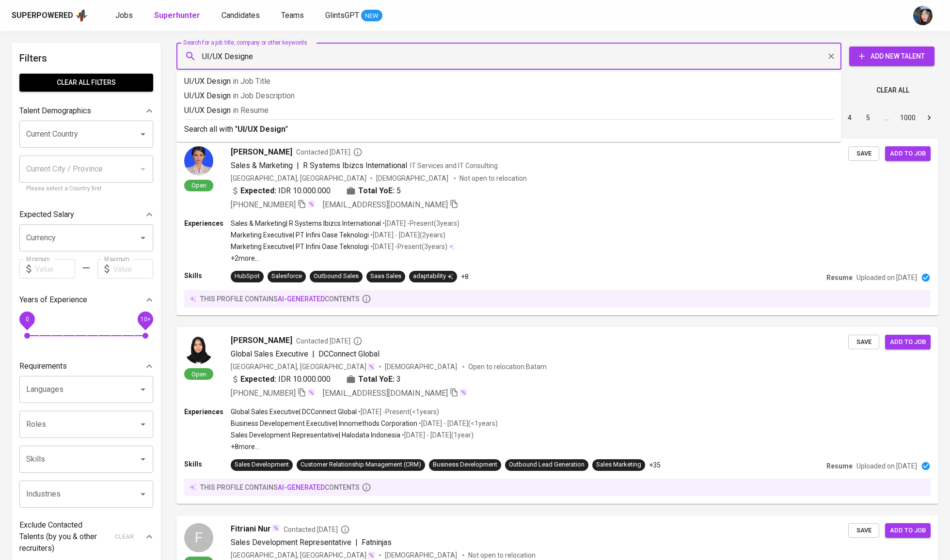 This screenshot has height=560, width=950. I want to click on div: Sales Marketing, so click(618, 465).